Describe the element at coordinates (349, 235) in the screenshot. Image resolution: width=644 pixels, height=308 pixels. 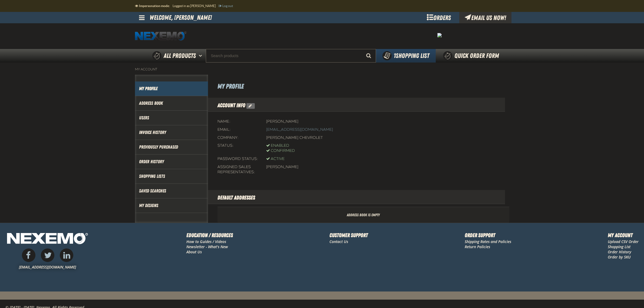
I see `h2: Customer Support` at that location.